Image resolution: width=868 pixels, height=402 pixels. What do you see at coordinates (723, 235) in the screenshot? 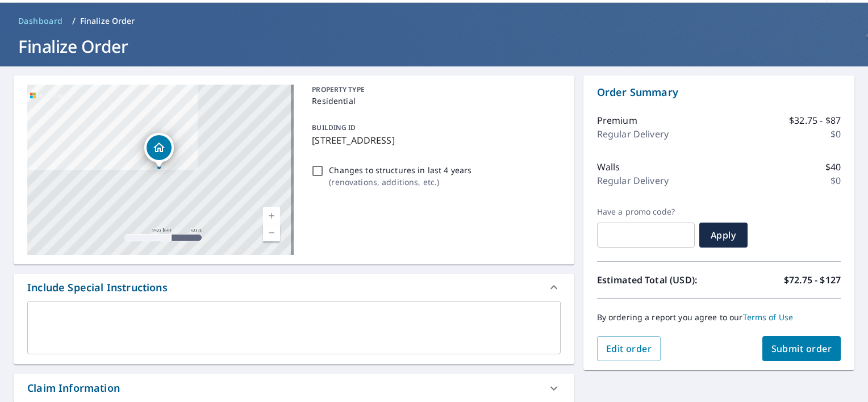
I see `button: Apply` at bounding box center [723, 235].